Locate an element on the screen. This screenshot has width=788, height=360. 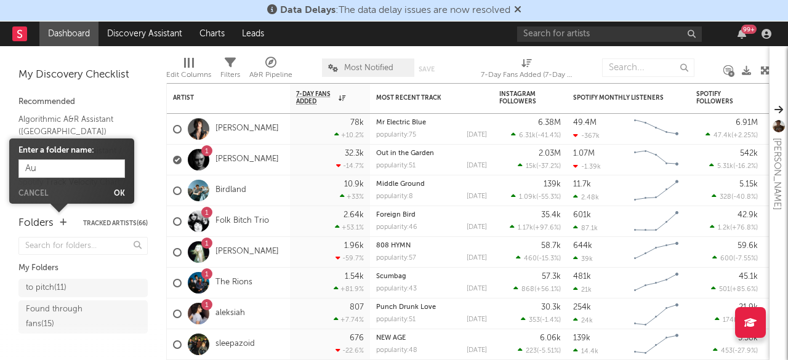
div: 2.64k is located at coordinates (354, 215).